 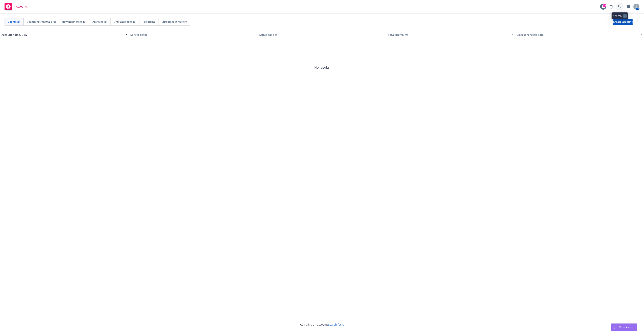 What do you see at coordinates (336, 325) in the screenshot?
I see `a: Search for it` at bounding box center [336, 325].